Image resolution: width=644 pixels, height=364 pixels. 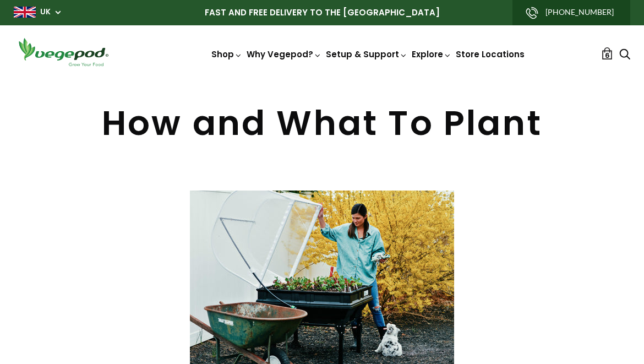 I want to click on a: UK, so click(x=46, y=12).